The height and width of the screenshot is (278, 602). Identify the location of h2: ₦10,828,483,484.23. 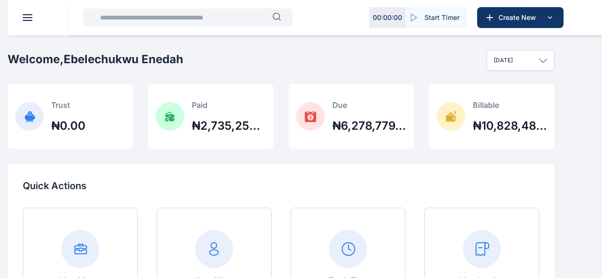
(510, 126).